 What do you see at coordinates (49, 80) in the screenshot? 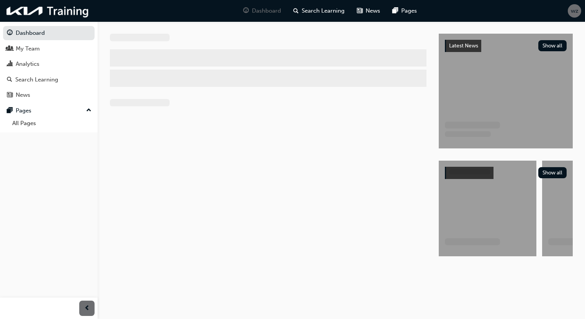
I see `a: Search Learning` at bounding box center [49, 80].